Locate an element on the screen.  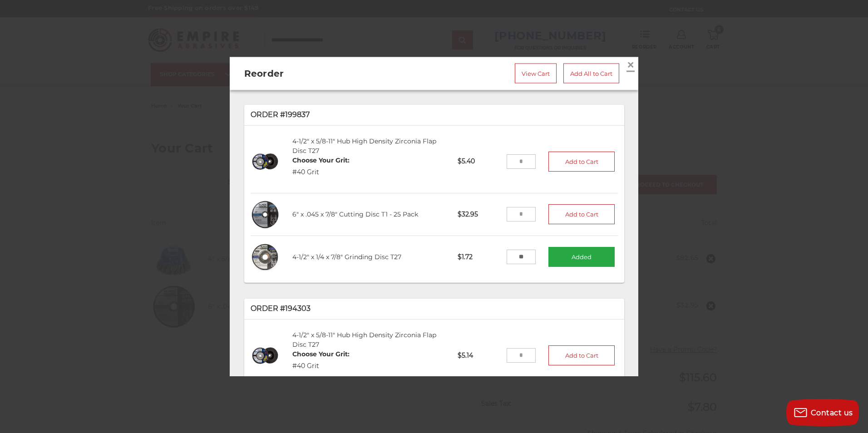
p: Order #194303 is located at coordinates (434, 309).